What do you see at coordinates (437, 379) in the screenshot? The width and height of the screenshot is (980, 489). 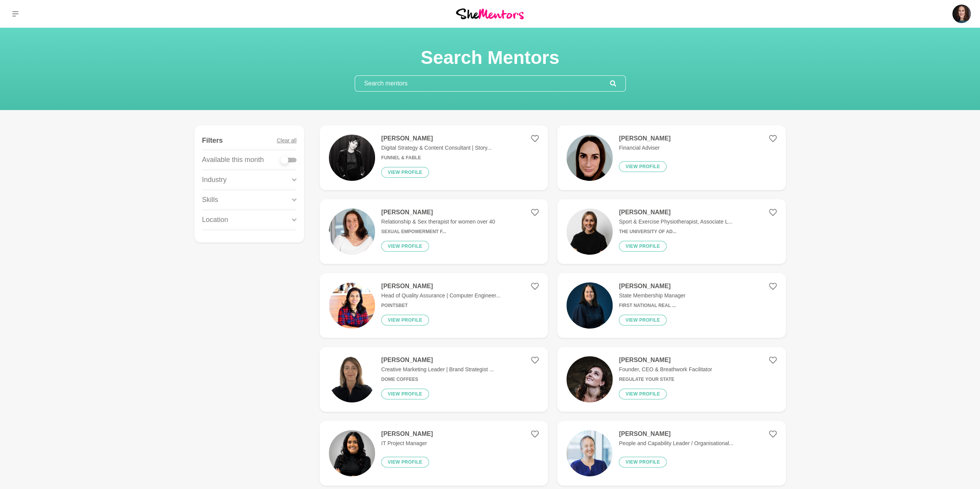 I see `h6: Dome Coffees` at bounding box center [437, 379].